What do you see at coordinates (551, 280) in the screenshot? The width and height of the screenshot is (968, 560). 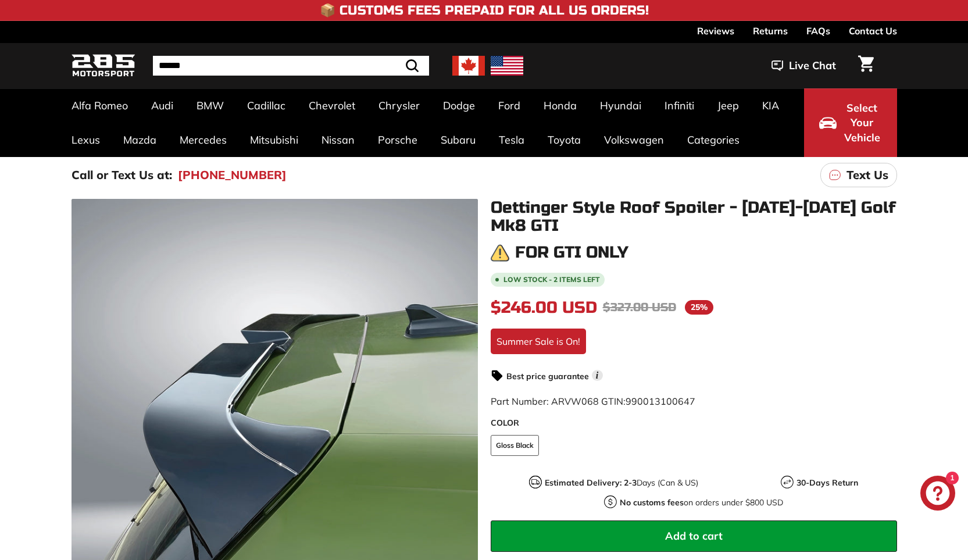 I see `span: Low stock - 2 items left` at bounding box center [551, 280].